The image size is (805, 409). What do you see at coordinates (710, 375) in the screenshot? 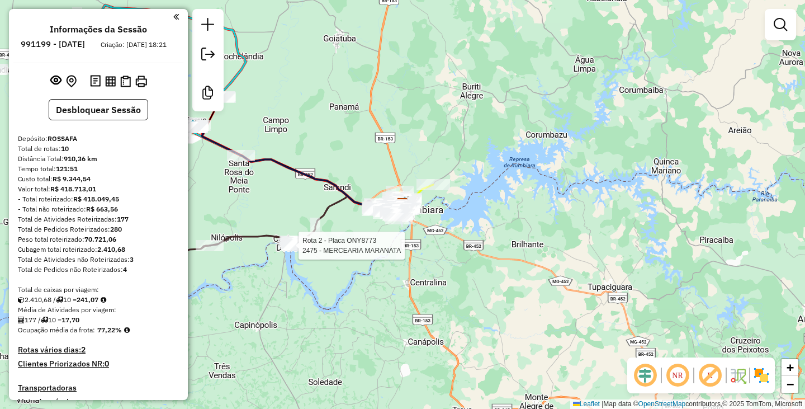
I see `span: Exibir rótulo` at bounding box center [710, 375].